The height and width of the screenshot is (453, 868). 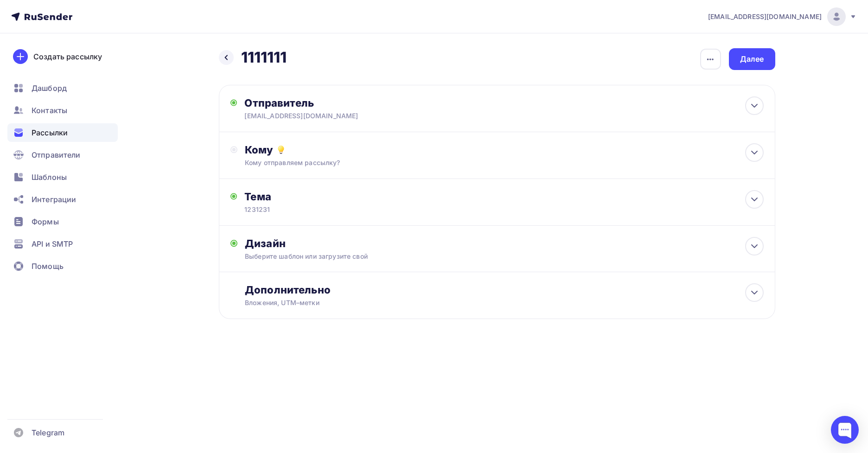 I want to click on div: 1231231, so click(x=327, y=210).